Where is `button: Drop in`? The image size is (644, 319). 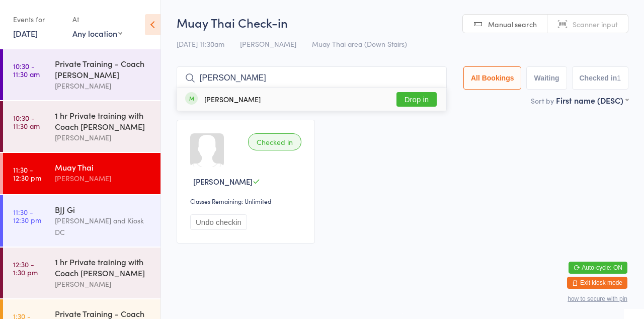
button: Drop in is located at coordinates (417, 99).